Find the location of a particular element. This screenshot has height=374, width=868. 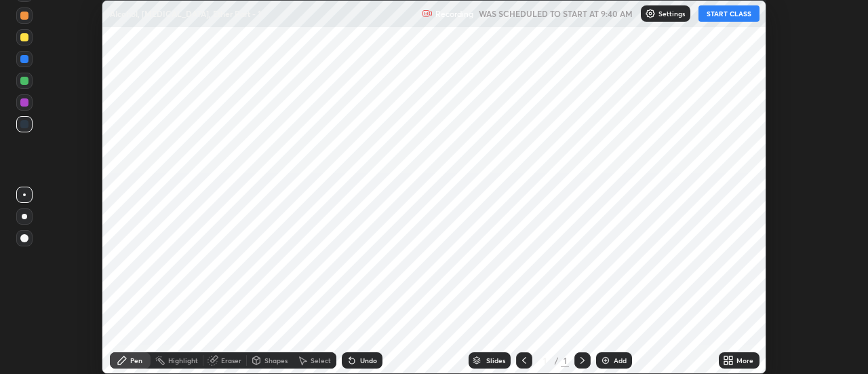

img: class-settings-icons is located at coordinates (650, 13).